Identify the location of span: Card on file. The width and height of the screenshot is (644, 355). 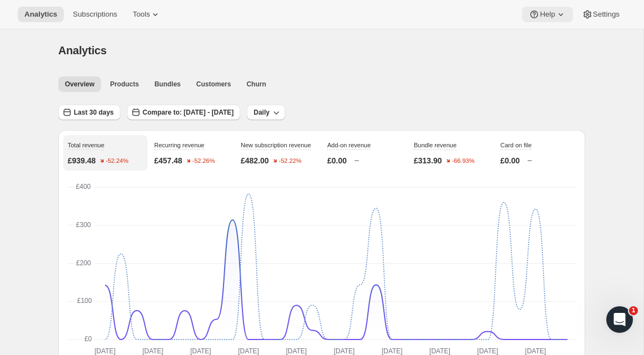
(516, 145).